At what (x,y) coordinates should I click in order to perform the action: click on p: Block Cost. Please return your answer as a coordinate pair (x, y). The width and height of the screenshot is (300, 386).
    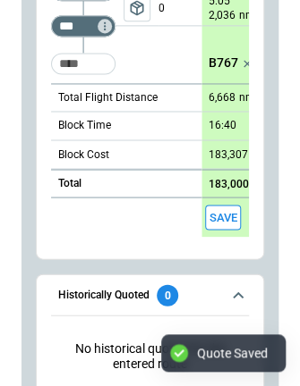
    Looking at the image, I should click on (83, 154).